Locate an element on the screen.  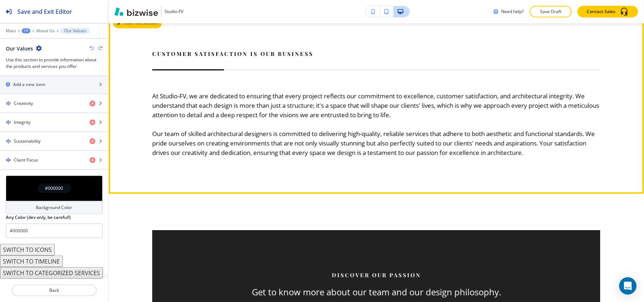
h3: Studio-FV is located at coordinates (174, 12).